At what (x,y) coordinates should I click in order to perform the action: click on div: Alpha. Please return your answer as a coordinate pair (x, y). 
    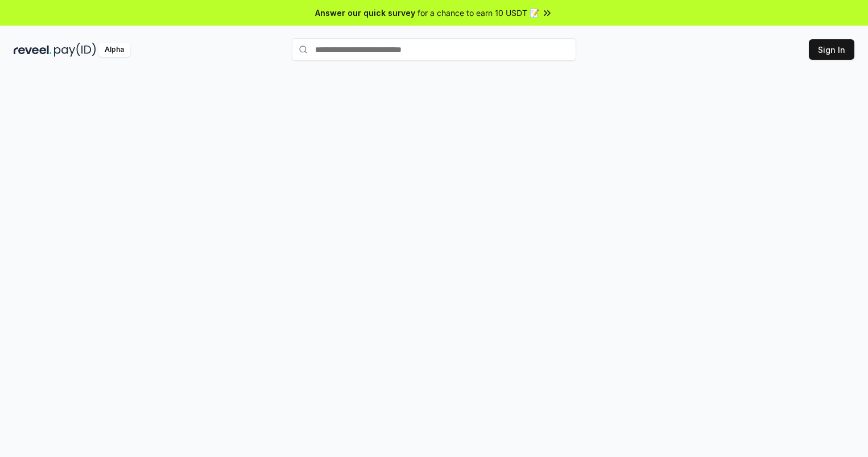
    Looking at the image, I should click on (114, 49).